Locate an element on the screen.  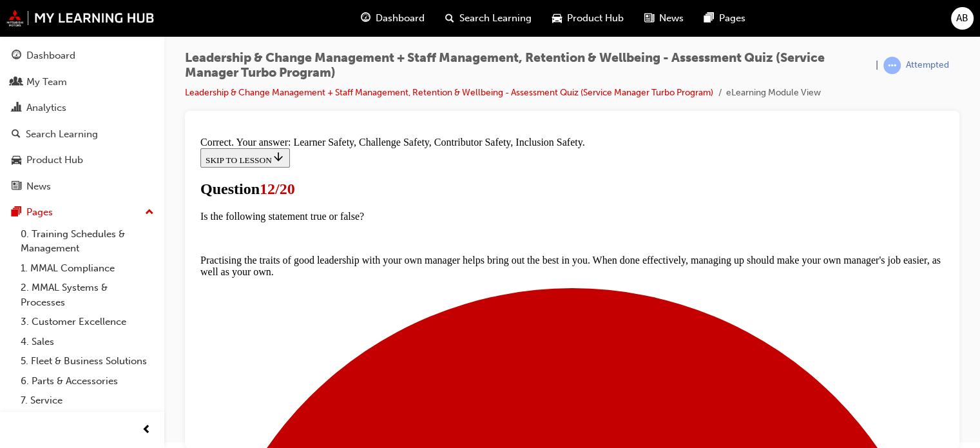
div: News is located at coordinates (39, 186).